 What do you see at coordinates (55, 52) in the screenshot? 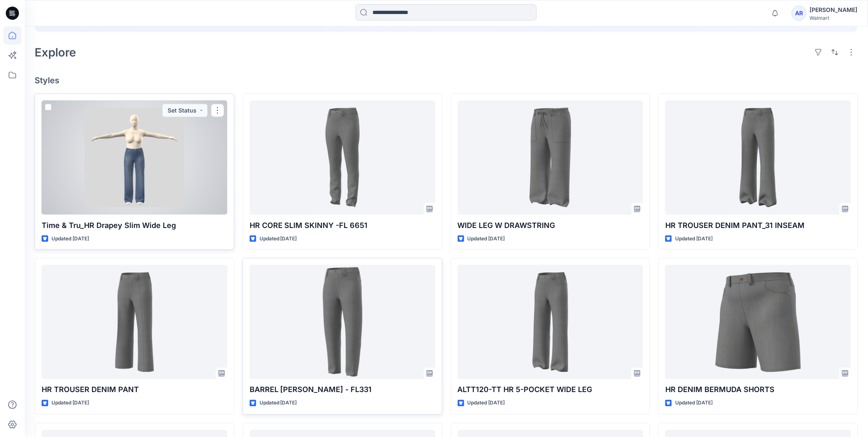
I see `h2: Explore` at bounding box center [55, 52].